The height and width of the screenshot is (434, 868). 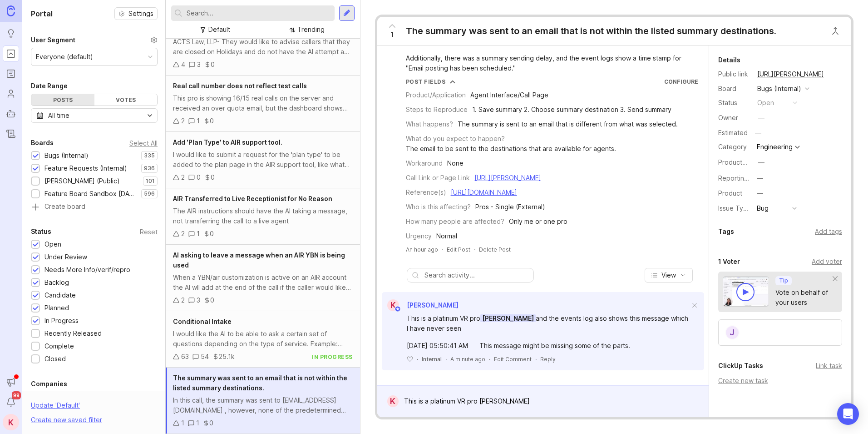 What do you see at coordinates (126, 99) in the screenshot?
I see `div: Votes` at bounding box center [126, 99].